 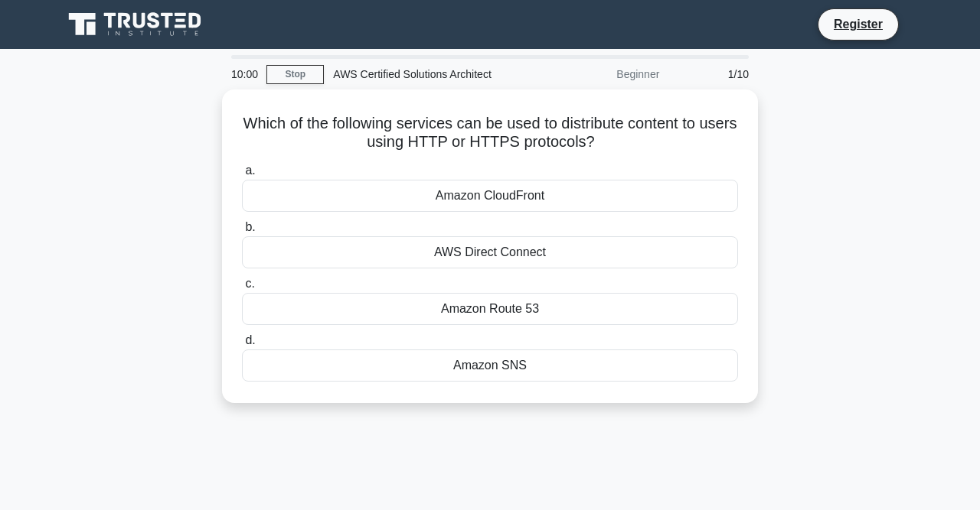 I want to click on span: b., so click(x=249, y=226).